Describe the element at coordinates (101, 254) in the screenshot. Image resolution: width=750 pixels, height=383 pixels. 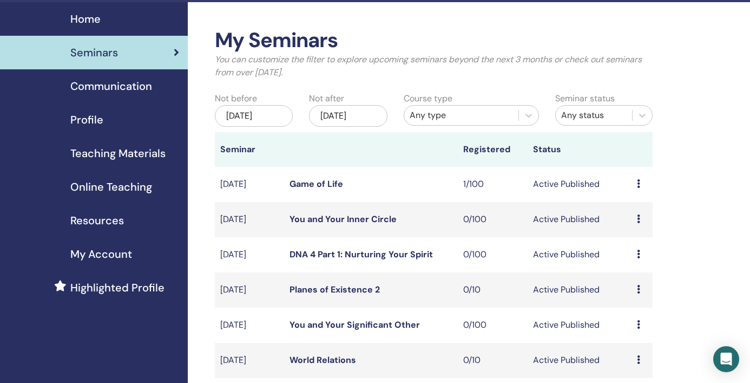
I see `span: My Account` at that location.